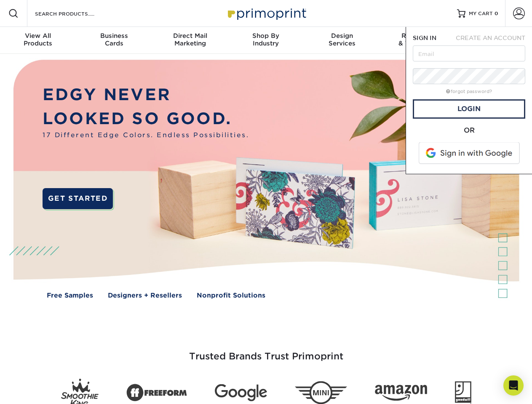 This screenshot has width=532, height=404. I want to click on img: Amazon, so click(401, 393).